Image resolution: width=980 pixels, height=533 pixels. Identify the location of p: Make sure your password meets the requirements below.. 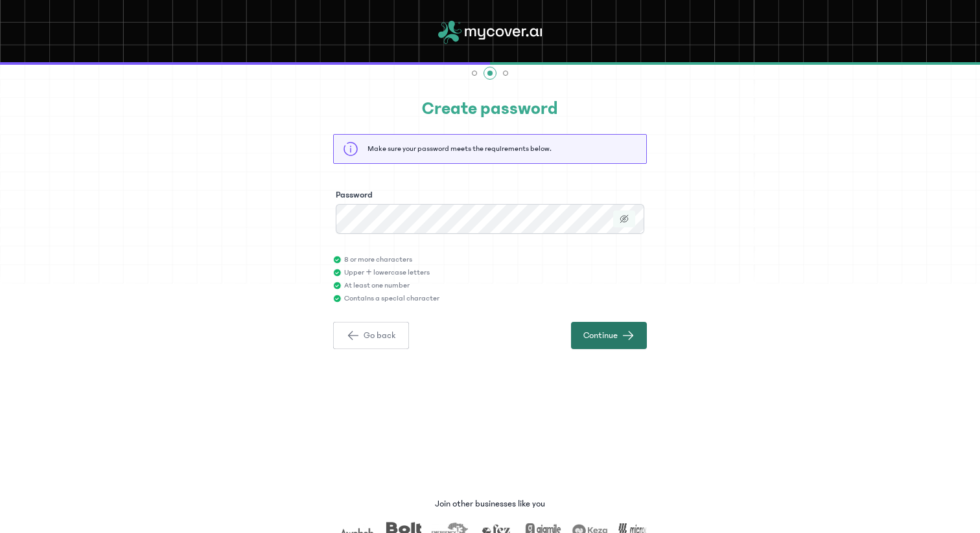
(460, 149).